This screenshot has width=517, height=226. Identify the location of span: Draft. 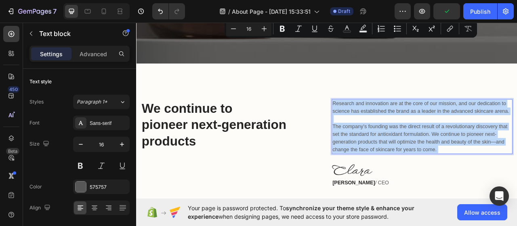
(344, 11).